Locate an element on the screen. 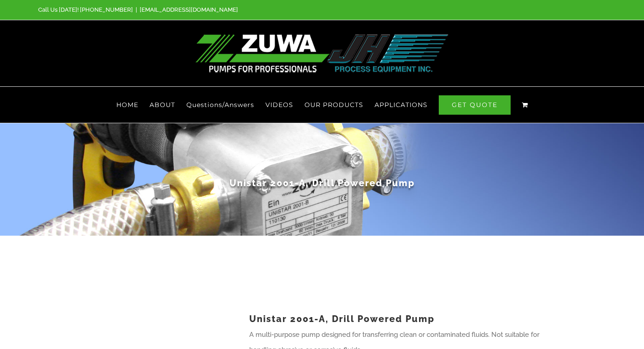  a: APPLICATIONS is located at coordinates (401, 105).